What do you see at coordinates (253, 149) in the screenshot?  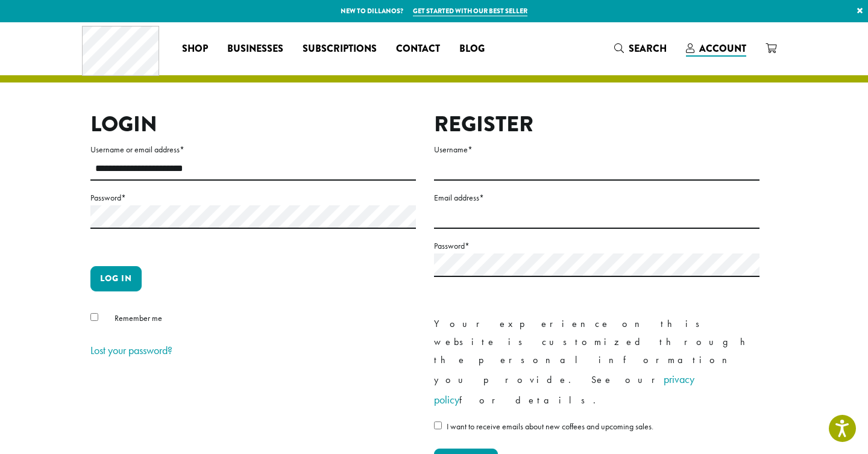 I see `label: Username or email address` at bounding box center [253, 149].